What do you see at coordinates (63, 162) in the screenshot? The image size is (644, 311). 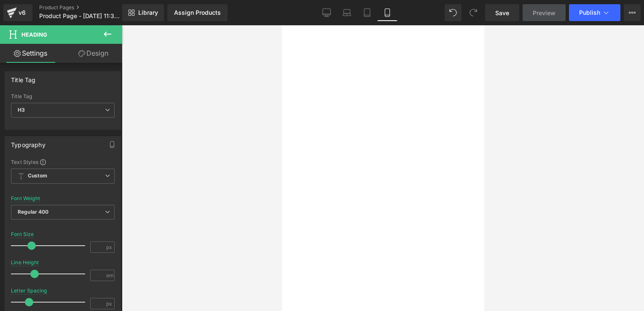 I see `div: Text Styles` at bounding box center [63, 162].